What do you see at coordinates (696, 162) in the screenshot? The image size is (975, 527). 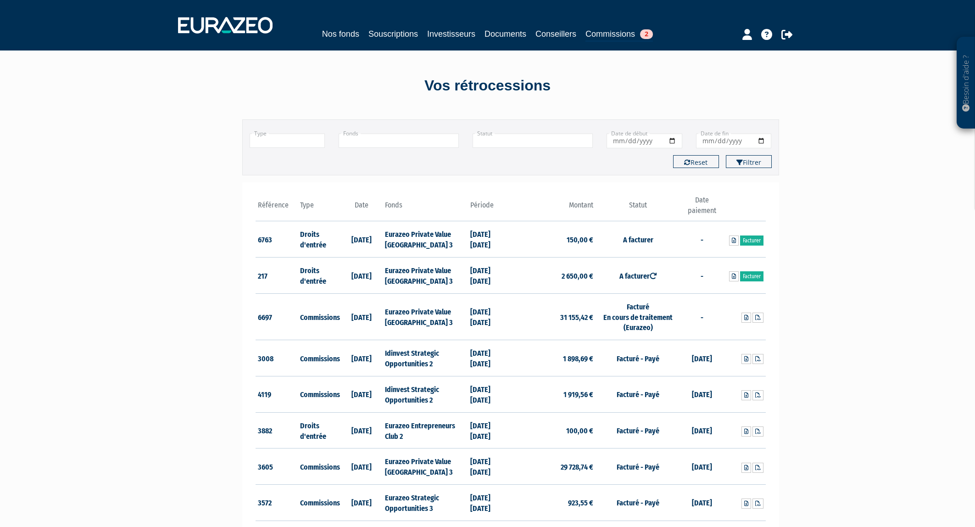 I see `button: Reset` at bounding box center [696, 162].